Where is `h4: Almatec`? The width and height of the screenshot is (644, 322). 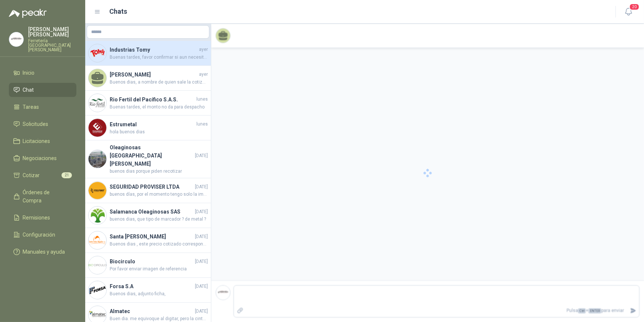
h4: Almatec is located at coordinates (151, 311).